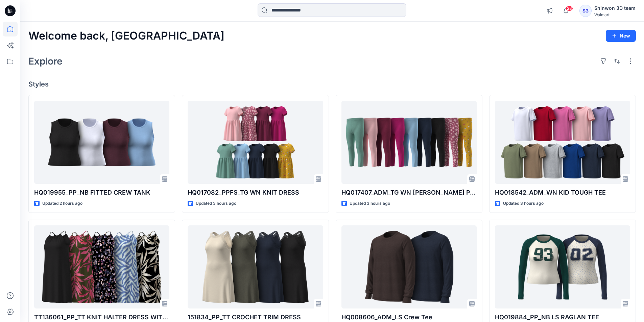 This screenshot has height=322, width=644. I want to click on h4: Styles, so click(332, 84).